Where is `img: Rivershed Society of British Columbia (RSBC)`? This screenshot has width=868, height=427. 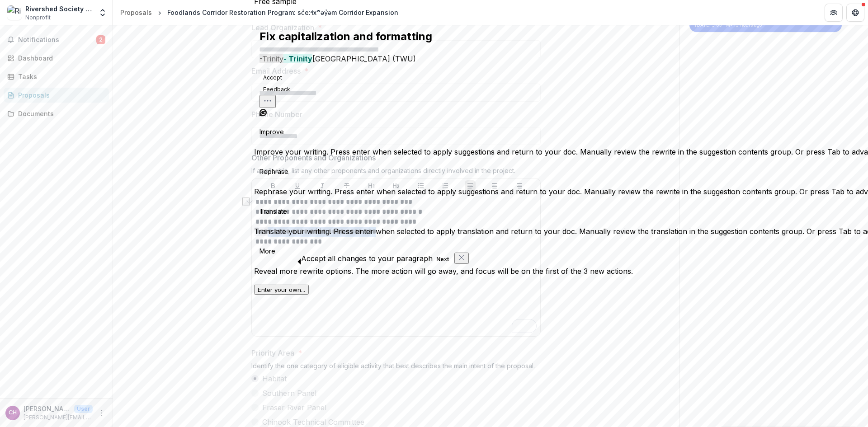
img: Rivershed Society of British Columbia (RSBC) is located at coordinates (14, 13).